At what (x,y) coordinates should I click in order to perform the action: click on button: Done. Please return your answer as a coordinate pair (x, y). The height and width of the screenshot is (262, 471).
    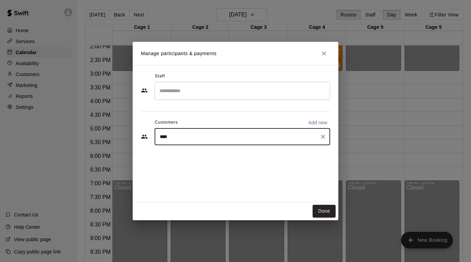
    Looking at the image, I should click on (324, 211).